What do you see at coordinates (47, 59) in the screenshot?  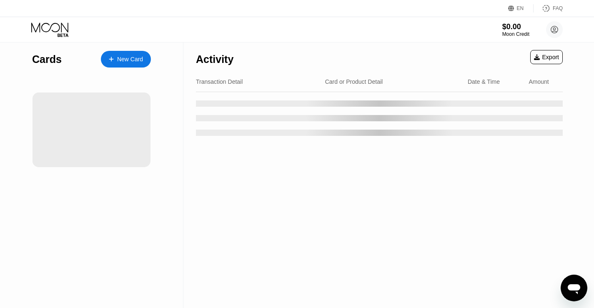 I see `div: Cards` at bounding box center [47, 59].